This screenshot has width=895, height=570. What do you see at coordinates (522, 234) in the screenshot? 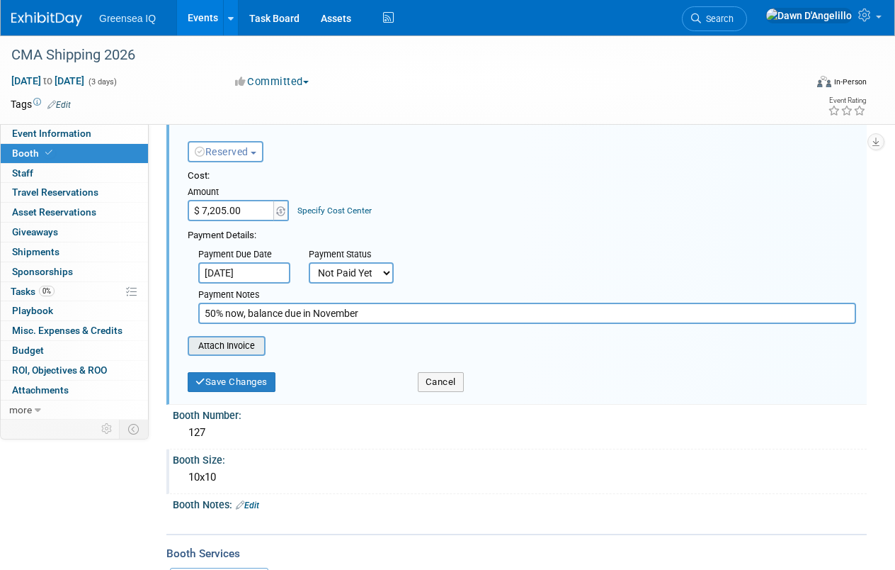
I see `div: Payment Details:` at bounding box center [522, 234].